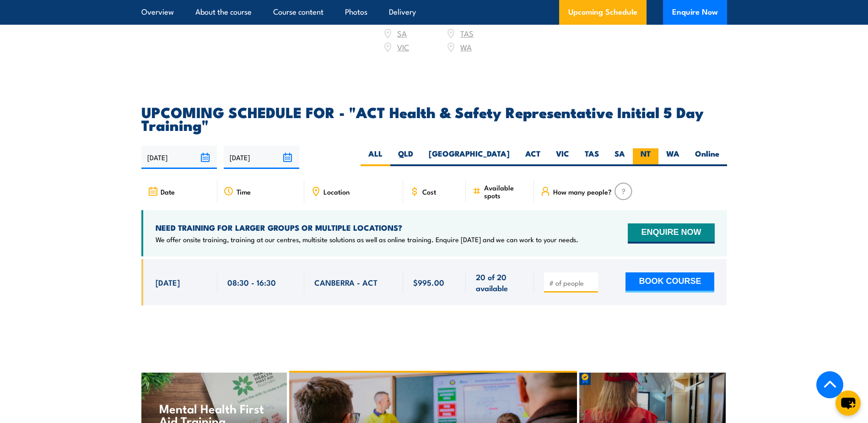 This screenshot has width=868, height=423. I want to click on span: 08:30 - 16:30, so click(251, 282).